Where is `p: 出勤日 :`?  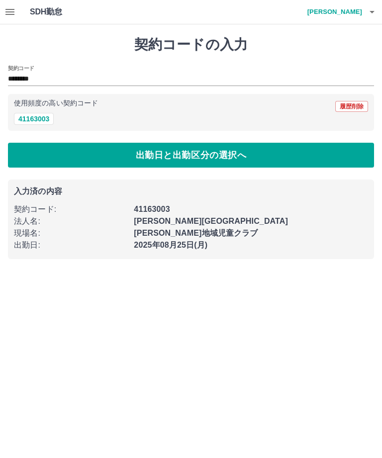
p: 出勤日 : is located at coordinates (71, 245).